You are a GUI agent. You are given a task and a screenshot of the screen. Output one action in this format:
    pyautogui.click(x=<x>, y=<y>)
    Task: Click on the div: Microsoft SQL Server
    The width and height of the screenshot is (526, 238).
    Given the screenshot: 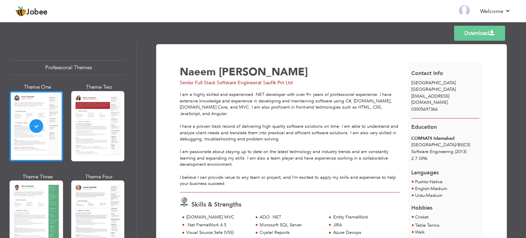 What is the action you would take?
    pyautogui.click(x=291, y=225)
    